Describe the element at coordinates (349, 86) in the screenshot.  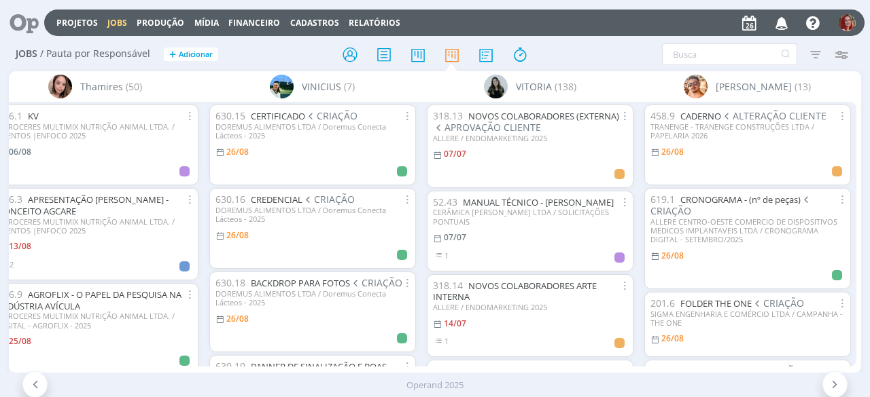
I see `span: (7)` at that location.